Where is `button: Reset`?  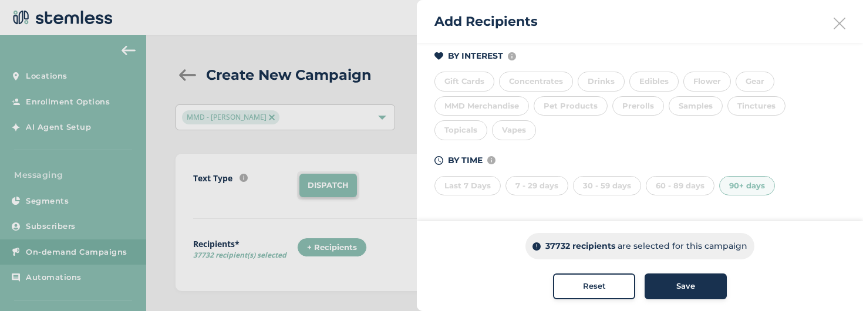
button: Reset is located at coordinates (594, 287).